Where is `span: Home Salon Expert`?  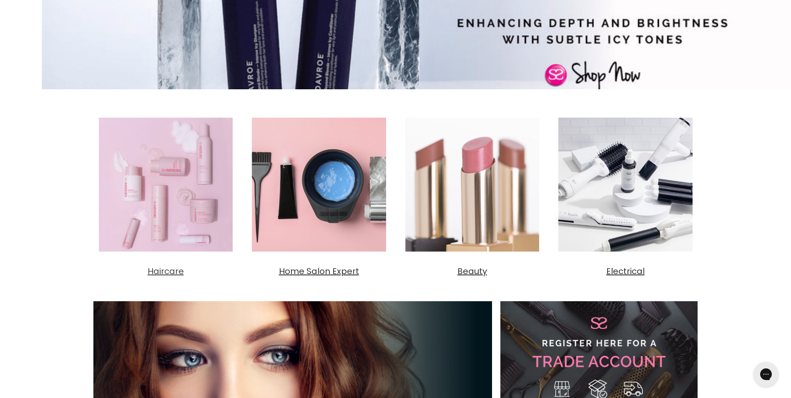 span: Home Salon Expert is located at coordinates (319, 271).